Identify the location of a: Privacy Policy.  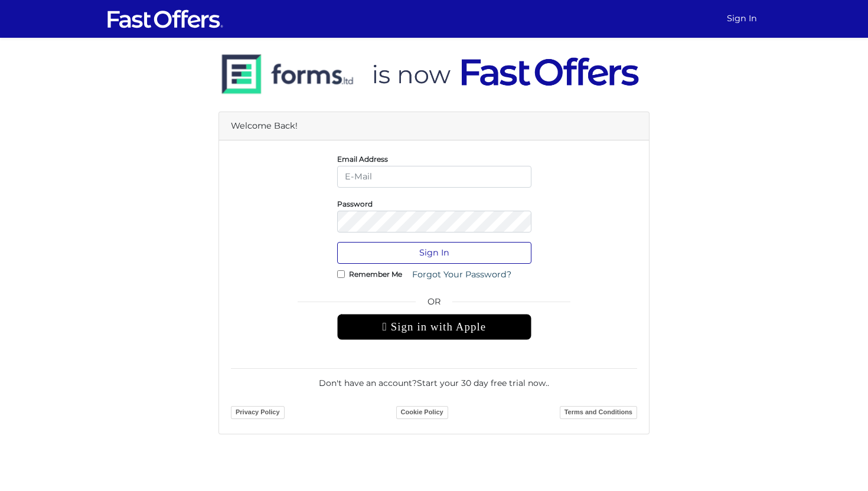
(257, 412).